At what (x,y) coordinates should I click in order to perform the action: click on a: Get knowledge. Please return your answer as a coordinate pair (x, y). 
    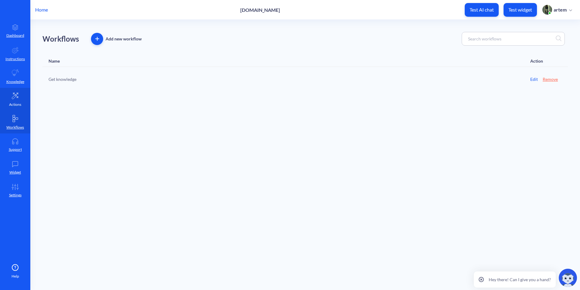
    Looking at the image, I should click on (63, 79).